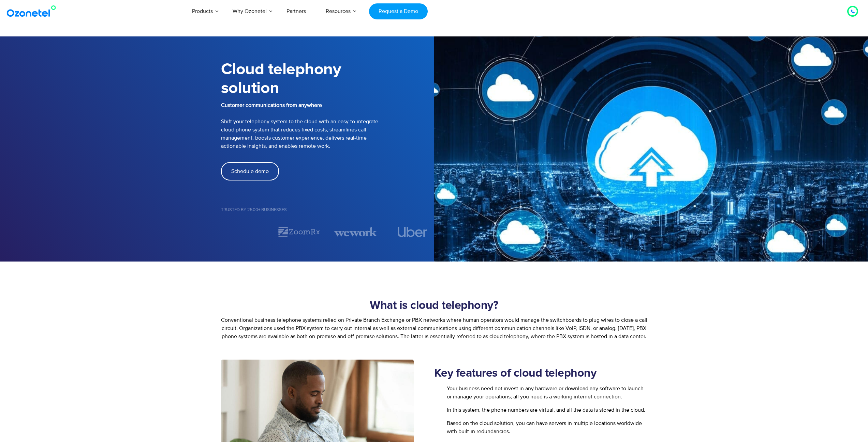 The height and width of the screenshot is (442, 868). What do you see at coordinates (545, 410) in the screenshot?
I see `span: In this system, the phone numbers are virtual, and all the data is stored in the cloud.` at bounding box center [545, 410].